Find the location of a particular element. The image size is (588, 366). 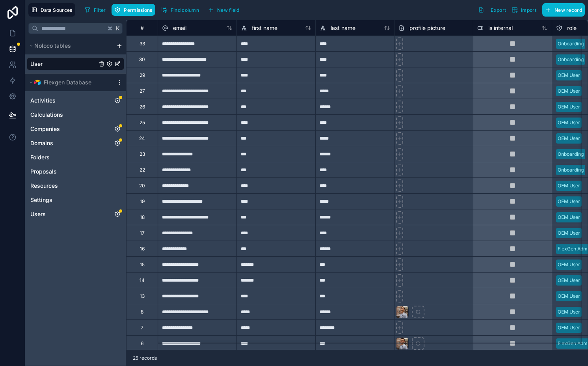

span: New record is located at coordinates (568, 9).